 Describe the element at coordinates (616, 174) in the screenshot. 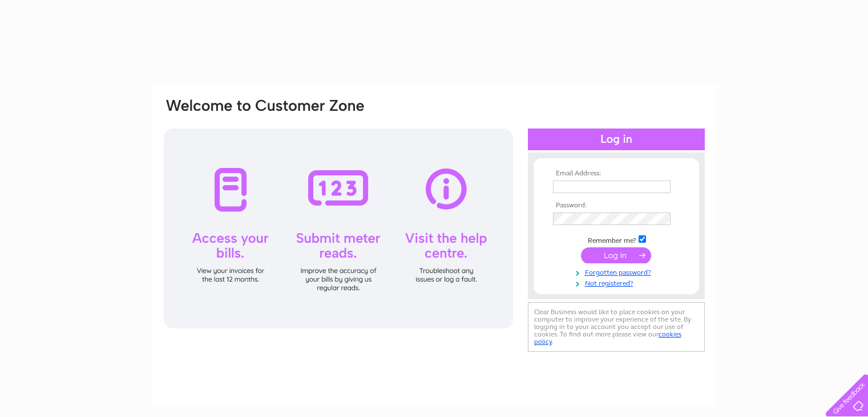

I see `th: Email Address:` at that location.